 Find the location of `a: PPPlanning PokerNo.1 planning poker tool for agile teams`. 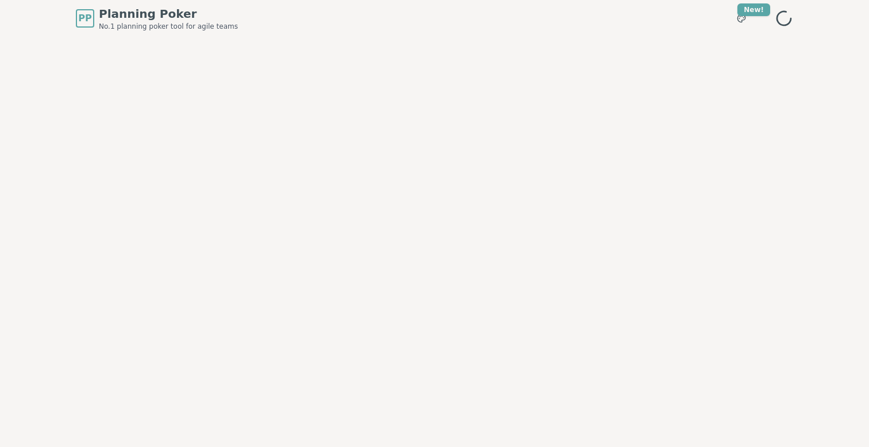

a: PPPlanning PokerNo.1 planning poker tool for agile teams is located at coordinates (157, 18).